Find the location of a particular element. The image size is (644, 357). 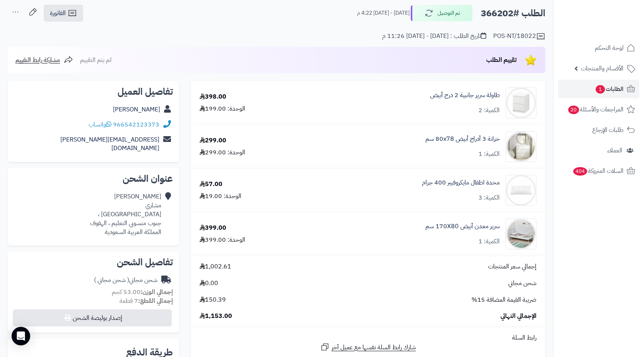

span: 1,153.00 is located at coordinates (216, 316).